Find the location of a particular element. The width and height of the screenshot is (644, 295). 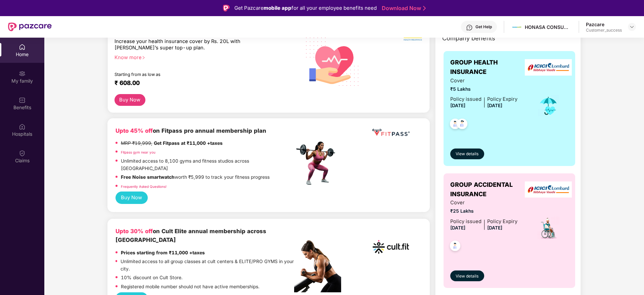

img: svg+xml;base64,PHN2ZyBpZD0iRHJvcGRvd24tMzJ4MzIiIHhtbG5zPSJodHRwOi8vd3d3LnczLm9yZy8yMDAwL3N2ZyIgd2... is located at coordinates (632, 27).